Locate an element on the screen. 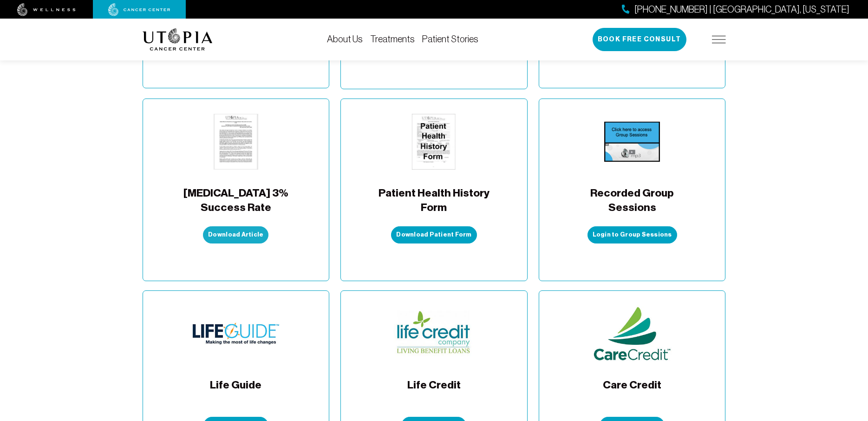  span: Patient Health History Form is located at coordinates (434, 200).